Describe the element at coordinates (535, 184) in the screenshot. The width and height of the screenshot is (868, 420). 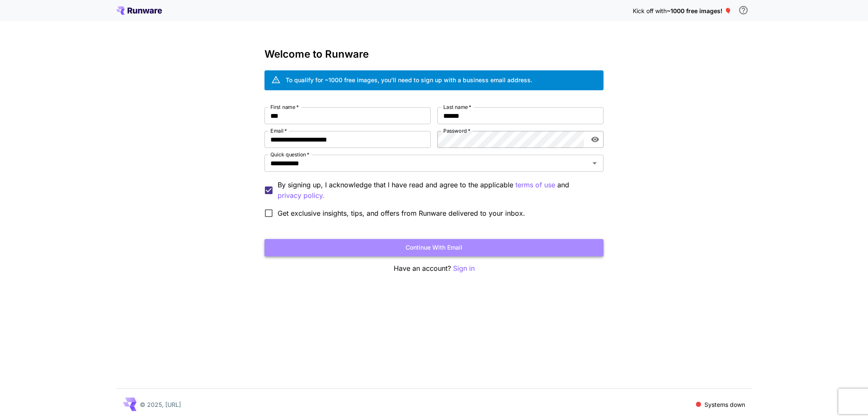
I see `p: terms of use` at that location.